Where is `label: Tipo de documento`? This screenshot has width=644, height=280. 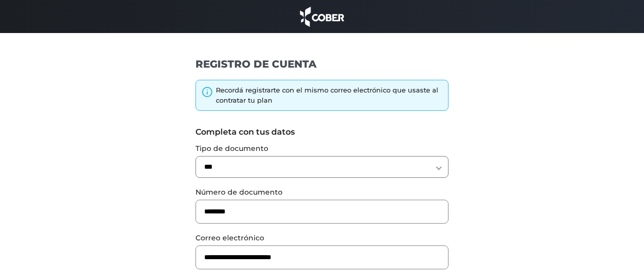
label: Tipo de documento is located at coordinates (322, 148).